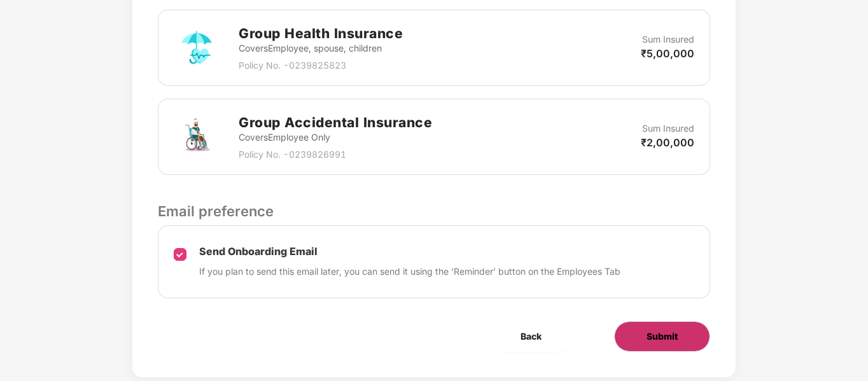 This screenshot has height=381, width=868. I want to click on p: Send Onboarding Email, so click(410, 251).